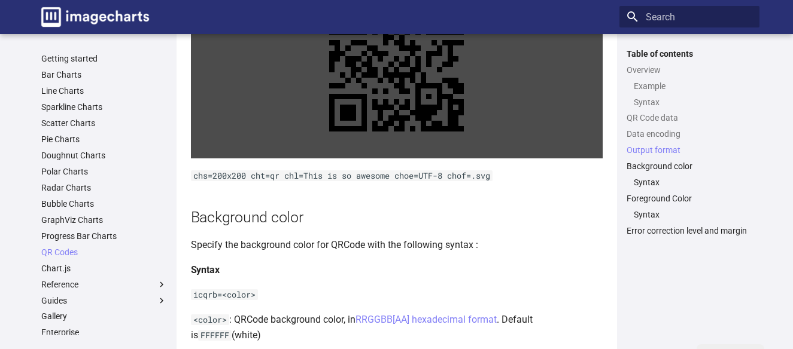 The height and width of the screenshot is (349, 793). I want to click on a: Radar Charts, so click(104, 188).